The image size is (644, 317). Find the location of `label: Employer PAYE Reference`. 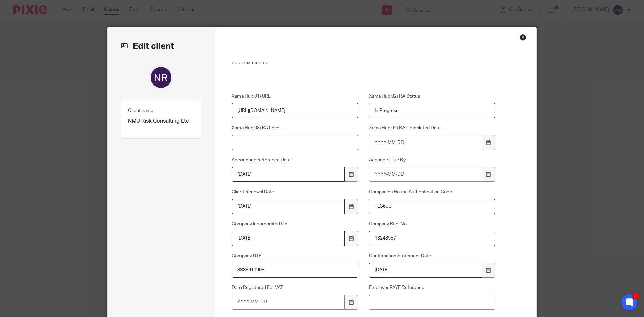

label: Employer PAYE Reference is located at coordinates (433, 288).